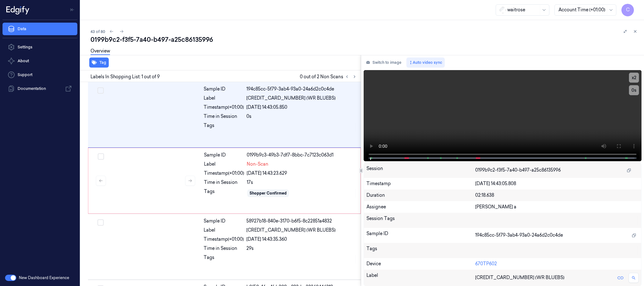 This screenshot has width=644, height=286. I want to click on div: Device, so click(421, 264).